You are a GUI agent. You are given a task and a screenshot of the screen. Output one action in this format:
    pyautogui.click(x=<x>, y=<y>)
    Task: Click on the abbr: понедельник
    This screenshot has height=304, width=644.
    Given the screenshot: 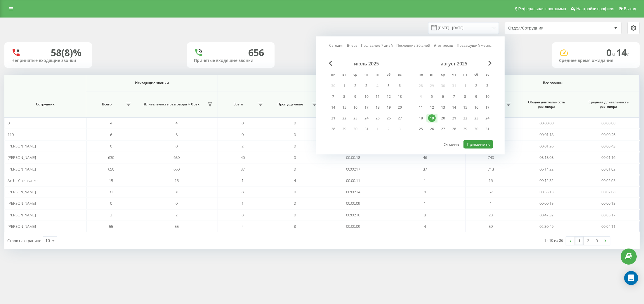 What is the action you would take?
    pyautogui.click(x=333, y=75)
    